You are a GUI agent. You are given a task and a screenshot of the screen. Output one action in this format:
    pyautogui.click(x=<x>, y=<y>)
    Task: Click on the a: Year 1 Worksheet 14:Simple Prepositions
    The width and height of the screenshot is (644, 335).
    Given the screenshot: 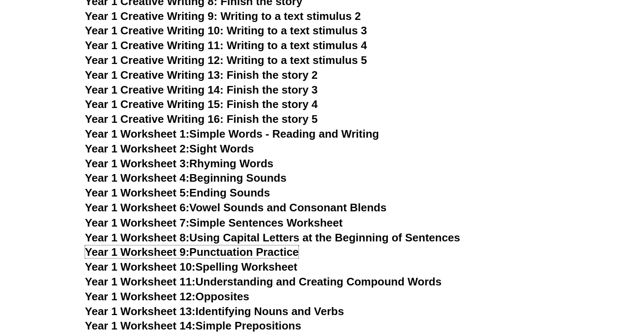 What is the action you would take?
    pyautogui.click(x=193, y=325)
    